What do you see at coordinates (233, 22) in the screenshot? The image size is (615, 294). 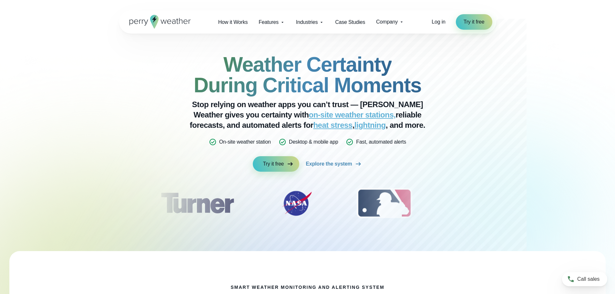 I see `span: How it Works` at bounding box center [233, 22].